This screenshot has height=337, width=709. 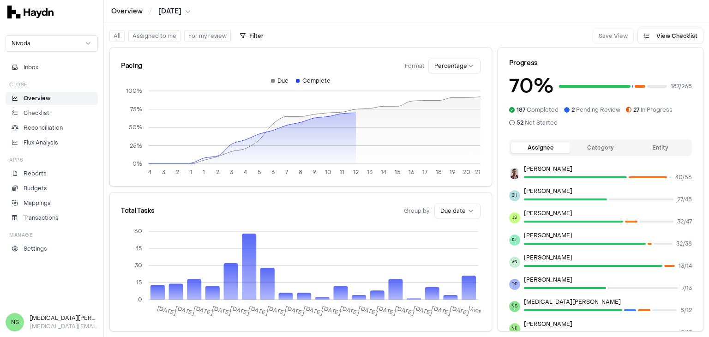 I want to click on button: View Checklist, so click(x=670, y=36).